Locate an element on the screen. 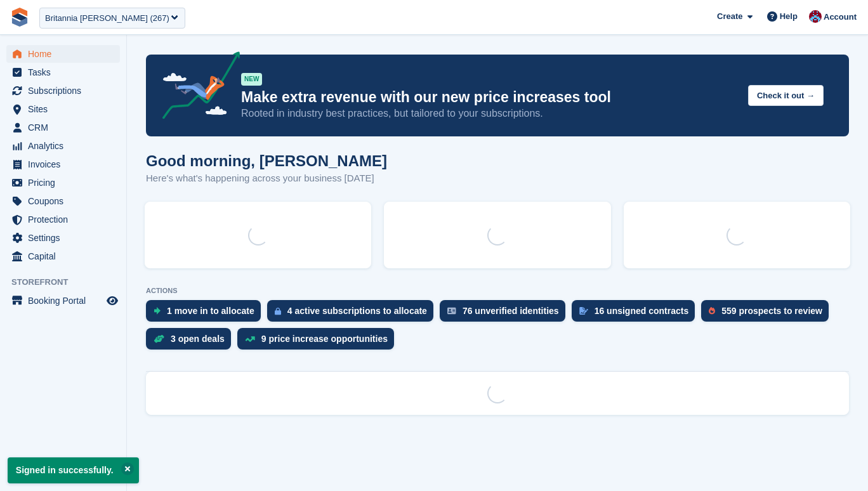 Image resolution: width=868 pixels, height=491 pixels. a: 76 unverified identities is located at coordinates (506, 315).